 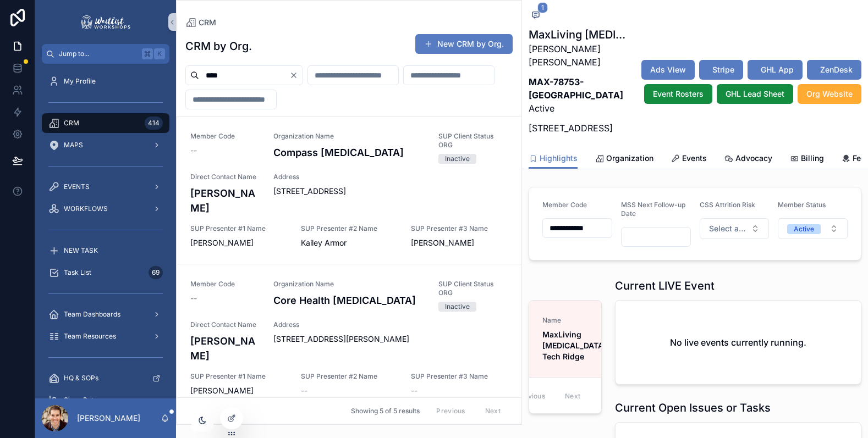 What do you see at coordinates (678, 94) in the screenshot?
I see `button: Event Rosters` at bounding box center [678, 94].